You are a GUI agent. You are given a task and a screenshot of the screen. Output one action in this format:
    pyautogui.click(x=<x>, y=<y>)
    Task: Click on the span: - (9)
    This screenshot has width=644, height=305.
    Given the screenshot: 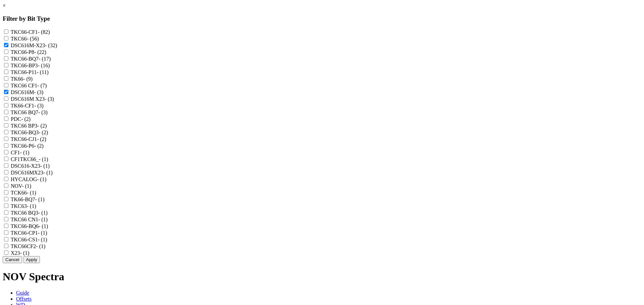 What is the action you would take?
    pyautogui.click(x=28, y=78)
    